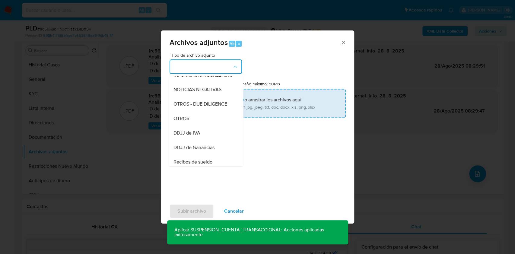 This screenshot has height=254, width=515. Describe the element at coordinates (197, 90) in the screenshot. I see `span: NOTICIAS NEGATIVAS` at that location.